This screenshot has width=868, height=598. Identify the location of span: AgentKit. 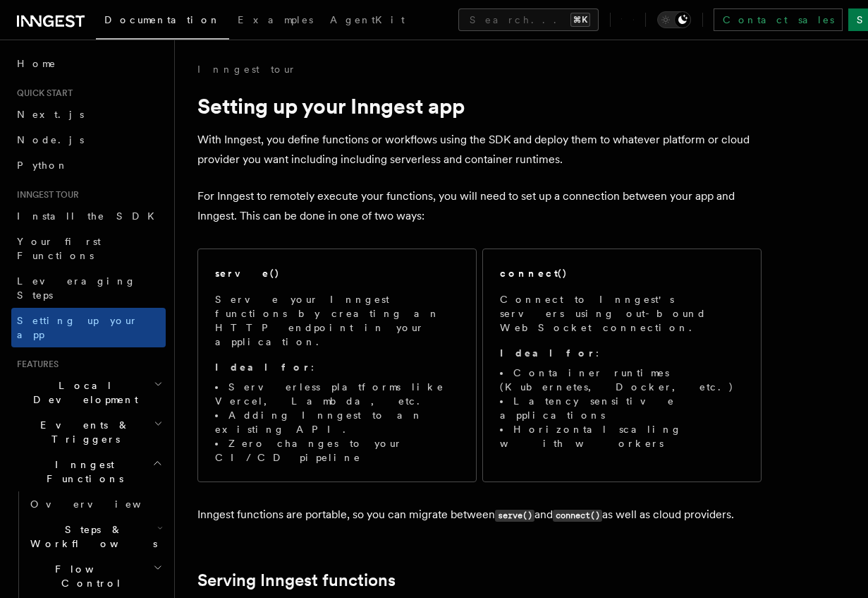
(367, 20).